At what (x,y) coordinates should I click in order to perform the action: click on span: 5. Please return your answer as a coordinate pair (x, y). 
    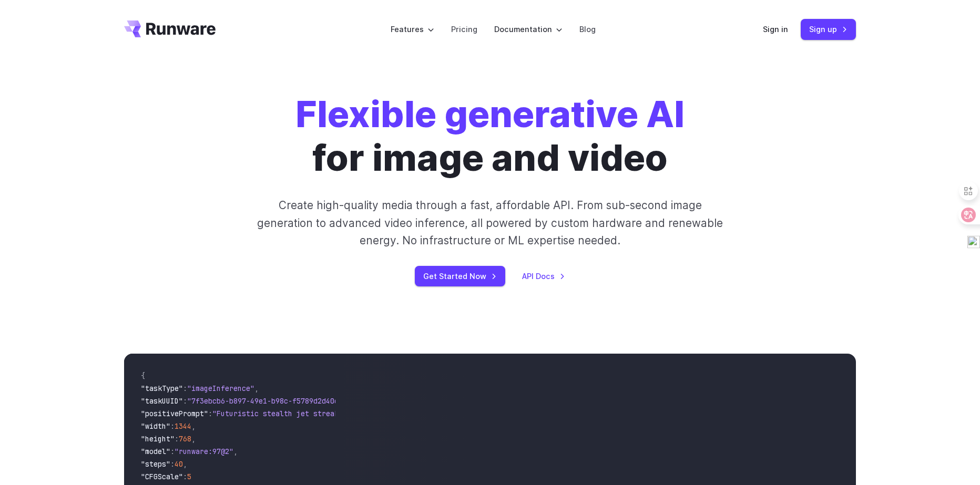
    Looking at the image, I should click on (189, 477).